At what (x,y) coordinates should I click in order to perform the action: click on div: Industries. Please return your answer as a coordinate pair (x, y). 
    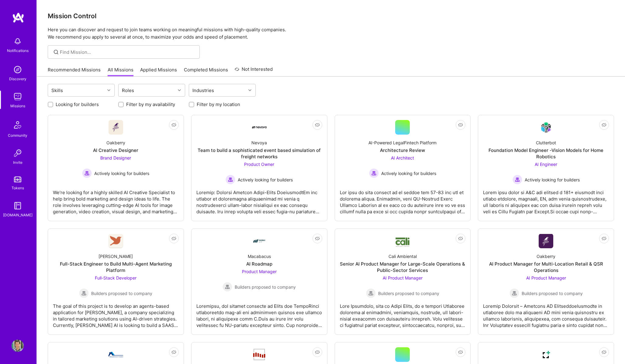
    Looking at the image, I should click on (203, 90).